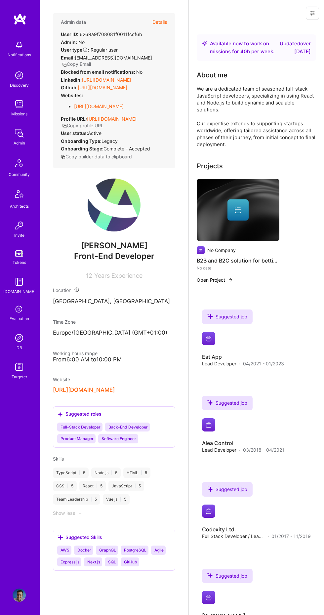 This screenshot has width=324, height=615. Describe the element at coordinates (230, 280) in the screenshot. I see `img: arrow-right` at that location.